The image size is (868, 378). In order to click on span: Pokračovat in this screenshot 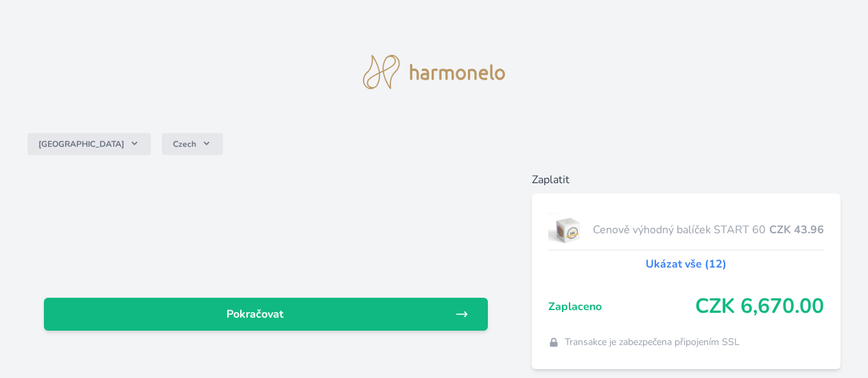, I will do `click(254, 315)`.